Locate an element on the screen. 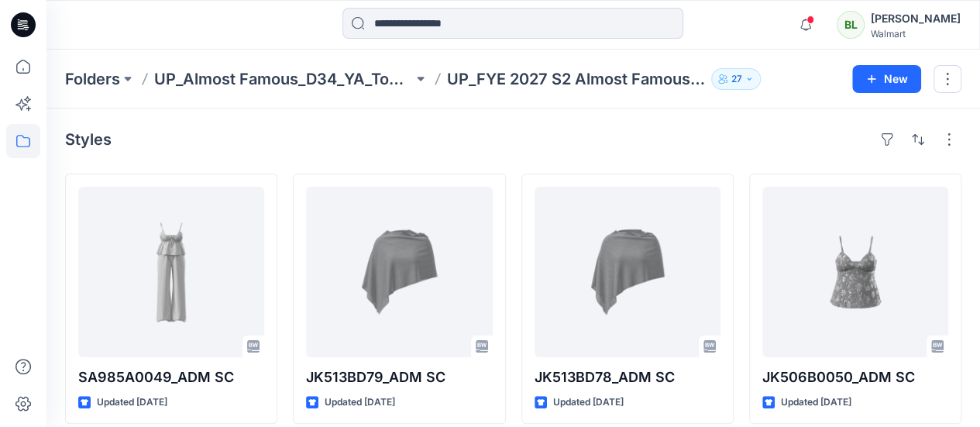  button: New is located at coordinates (886, 79).